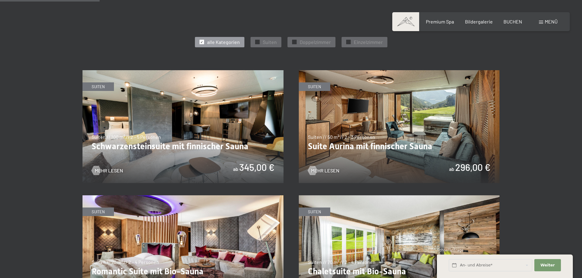  What do you see at coordinates (440, 21) in the screenshot?
I see `span: Premium Spa` at bounding box center [440, 21].